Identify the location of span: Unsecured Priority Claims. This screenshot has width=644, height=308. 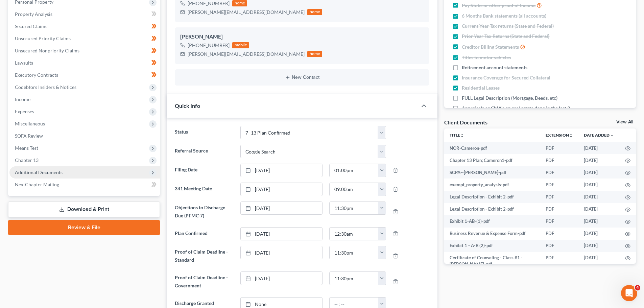
(43, 38).